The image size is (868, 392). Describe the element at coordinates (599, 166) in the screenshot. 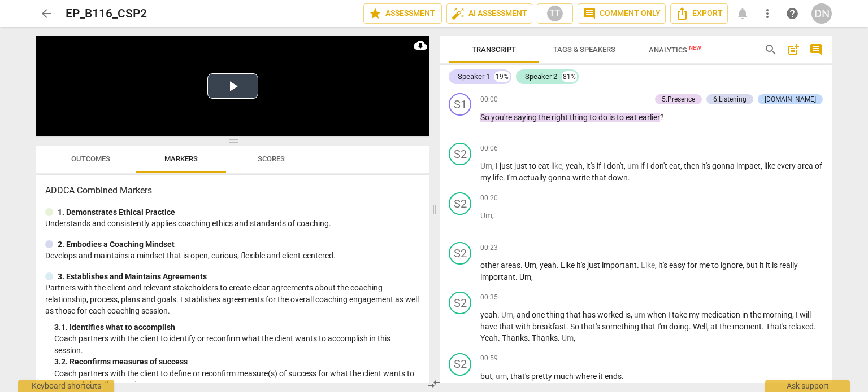

I see `span: if` at that location.